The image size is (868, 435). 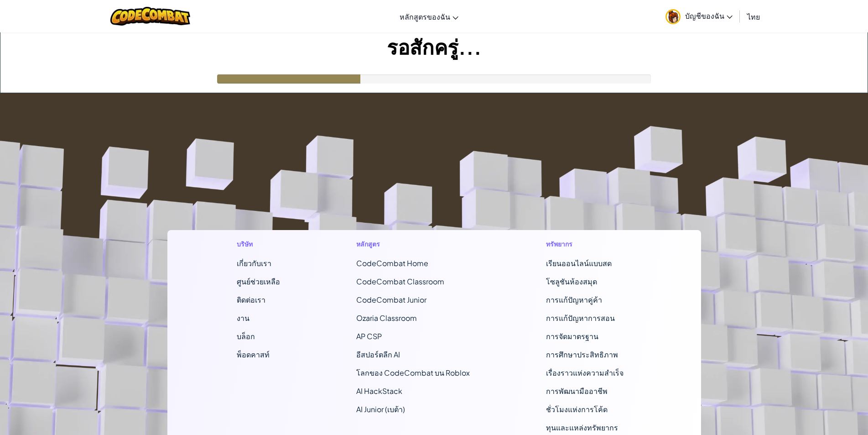 I want to click on a: บัญชีของฉัน, so click(x=698, y=16).